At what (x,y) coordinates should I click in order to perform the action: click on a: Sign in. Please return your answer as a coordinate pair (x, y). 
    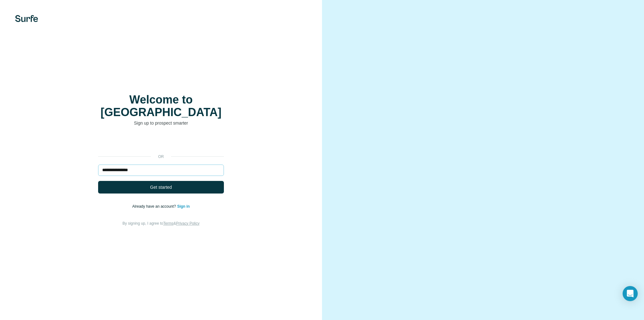
    Looking at the image, I should click on (183, 207).